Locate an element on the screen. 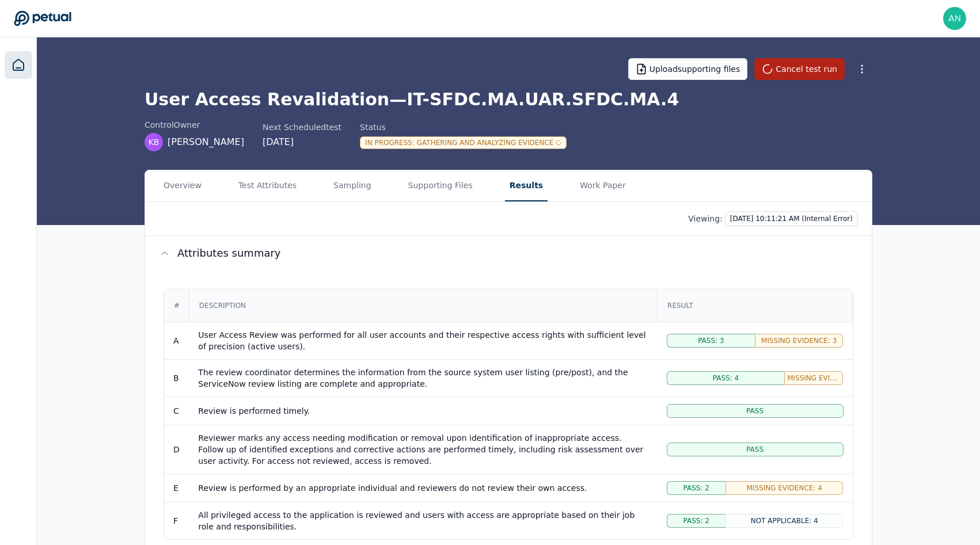  div: All privileged access to the application is reviewed and users with access are appropriate based ... is located at coordinates (423, 521).